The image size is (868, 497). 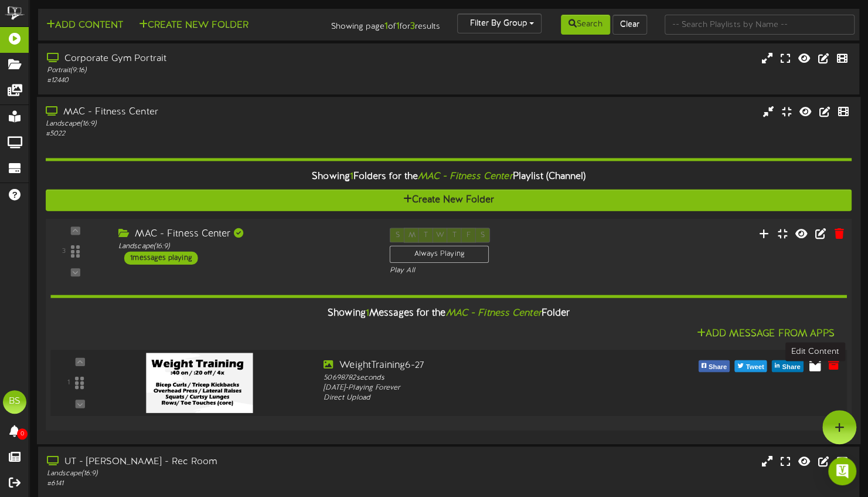 I want to click on strong: 3, so click(x=412, y=26).